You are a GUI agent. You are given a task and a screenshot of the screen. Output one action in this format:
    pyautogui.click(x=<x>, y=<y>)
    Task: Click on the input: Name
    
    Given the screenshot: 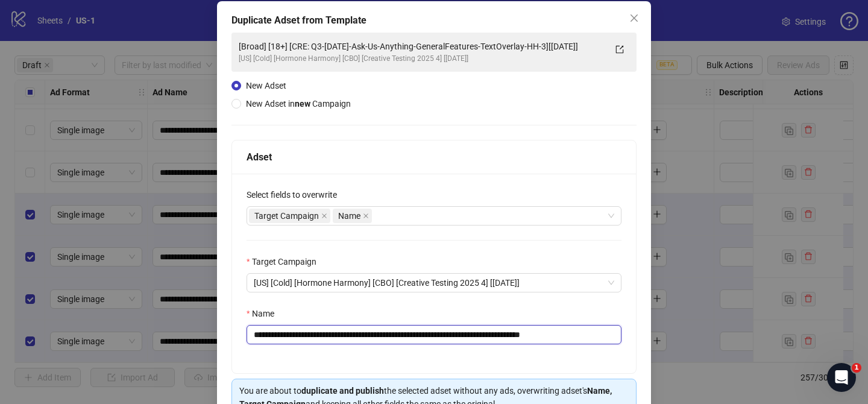 What is the action you would take?
    pyautogui.click(x=434, y=335)
    